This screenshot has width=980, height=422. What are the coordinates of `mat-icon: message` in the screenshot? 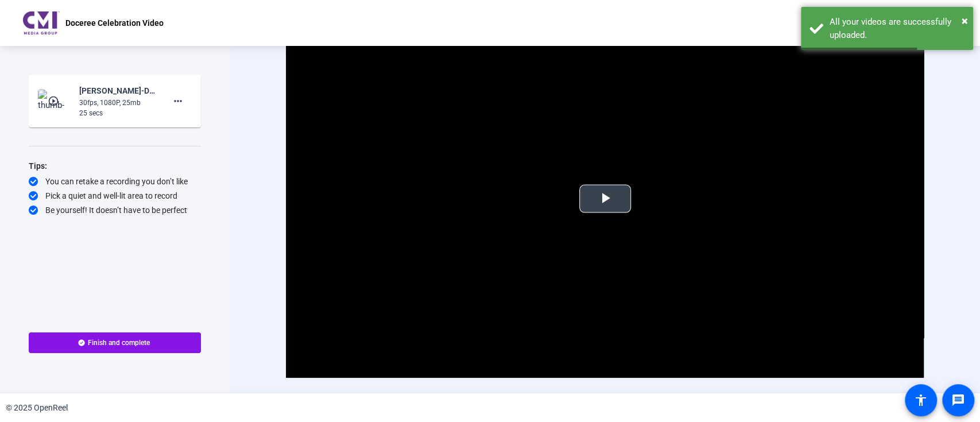 It's located at (958, 400).